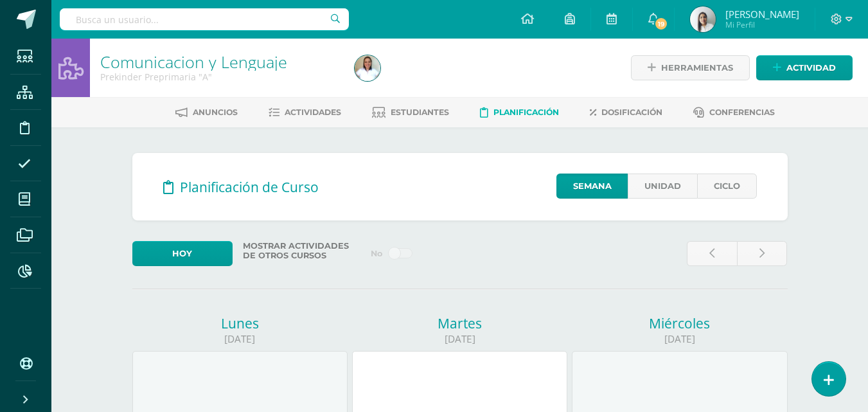 The height and width of the screenshot is (412, 868). I want to click on a: Dosificación, so click(626, 112).